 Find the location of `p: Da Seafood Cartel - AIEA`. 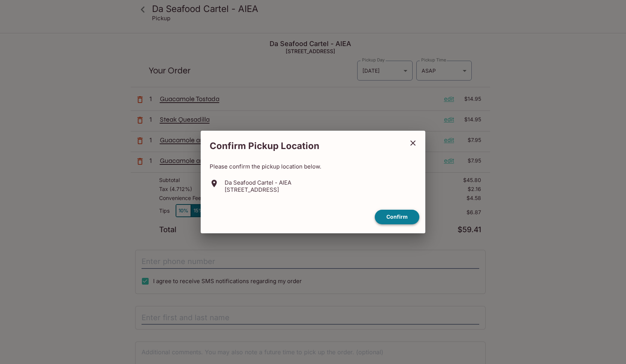

p: Da Seafood Cartel - AIEA is located at coordinates (258, 183).